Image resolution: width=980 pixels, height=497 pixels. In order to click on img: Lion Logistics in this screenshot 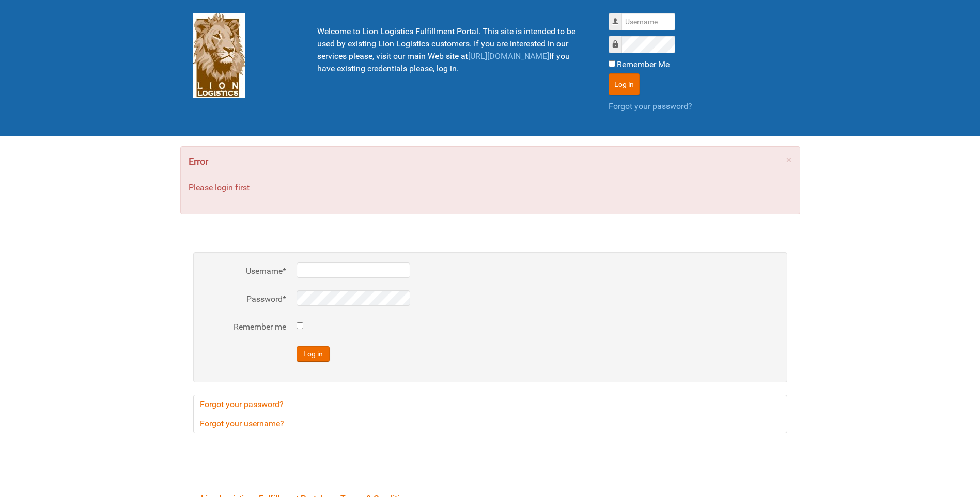, I will do `click(219, 55)`.